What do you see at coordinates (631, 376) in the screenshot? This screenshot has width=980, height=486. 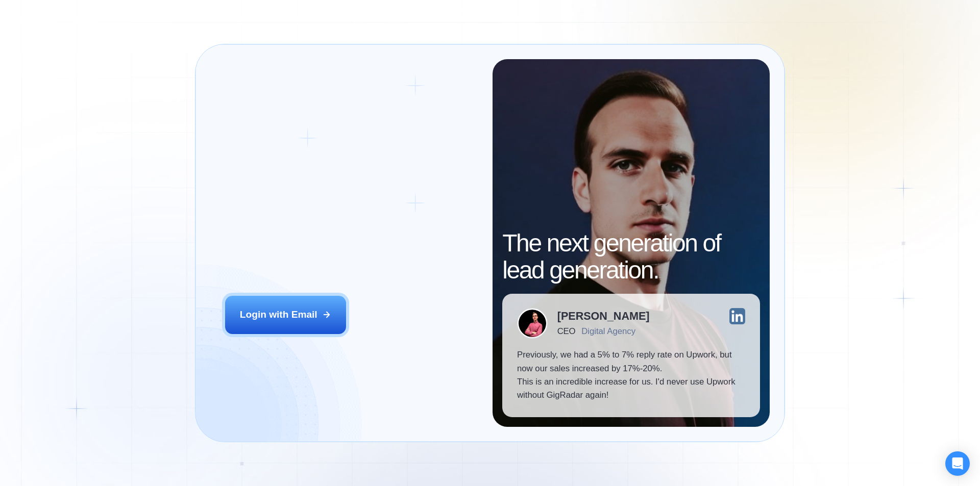 I see `p: Previously, we had a 5% to 7% reply rate on Upwork, but now our sales increased by 17%-20%. This ...` at bounding box center [631, 376].